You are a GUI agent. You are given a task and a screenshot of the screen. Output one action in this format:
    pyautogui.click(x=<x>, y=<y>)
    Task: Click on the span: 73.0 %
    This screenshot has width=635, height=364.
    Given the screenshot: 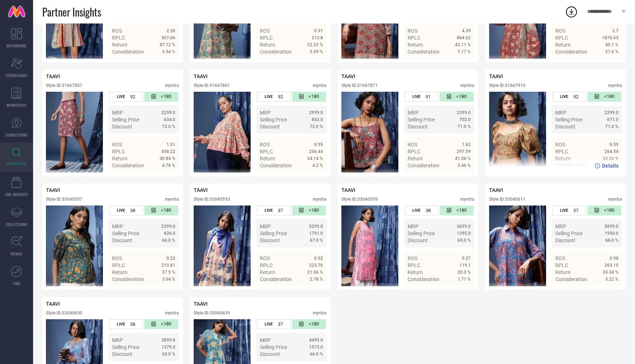 What is the action you would take?
    pyautogui.click(x=168, y=127)
    